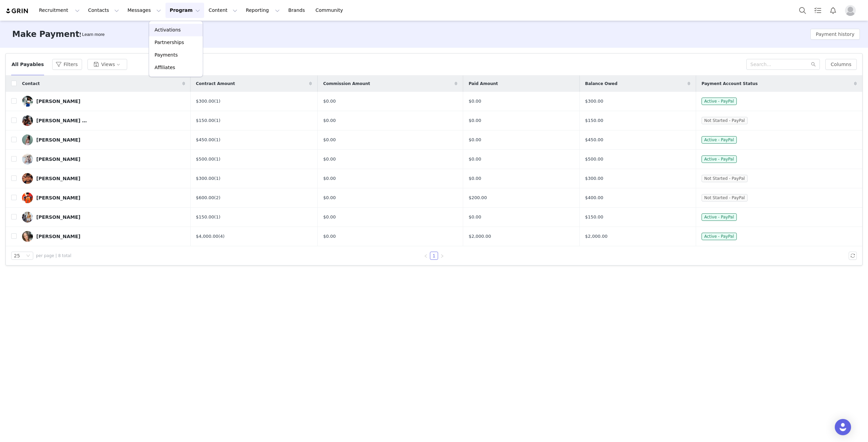 The width and height of the screenshot is (868, 442). Describe the element at coordinates (434, 256) in the screenshot. I see `li: 1` at that location.